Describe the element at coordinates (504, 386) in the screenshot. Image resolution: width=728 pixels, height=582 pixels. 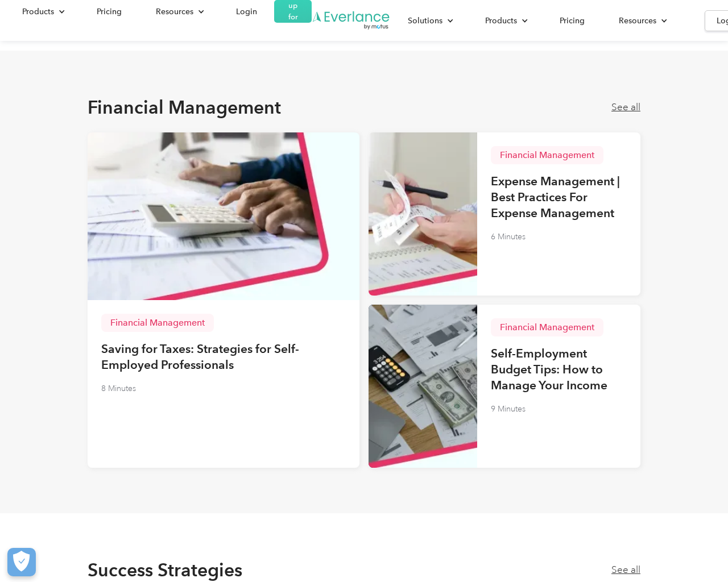
I see `a: Financial ManagementSelf-Employment Budget Tips: How to Manage Your Income9 Minutes` at that location.